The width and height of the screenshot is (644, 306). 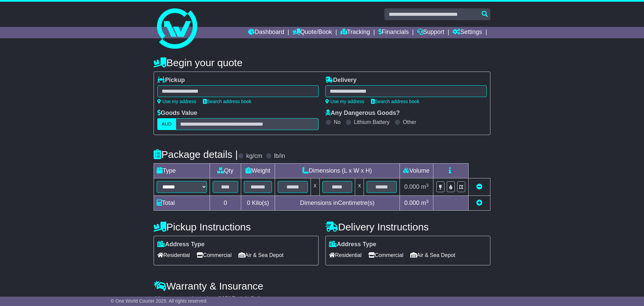 What do you see at coordinates (171, 81) in the screenshot?
I see `label: Pickup` at bounding box center [171, 81].